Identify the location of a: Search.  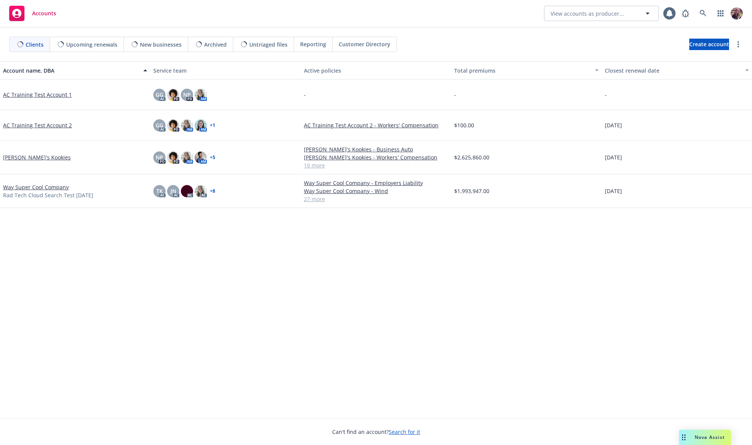
(703, 13).